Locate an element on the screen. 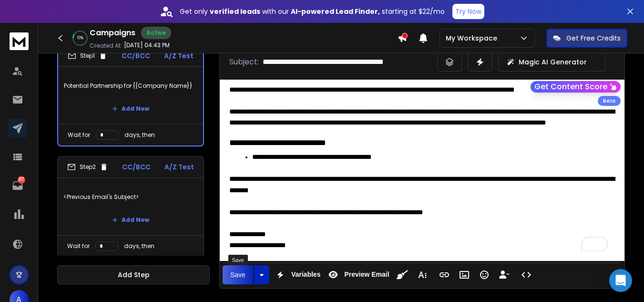 This screenshot has width=644, height=302. button: Save is located at coordinates (238, 275).